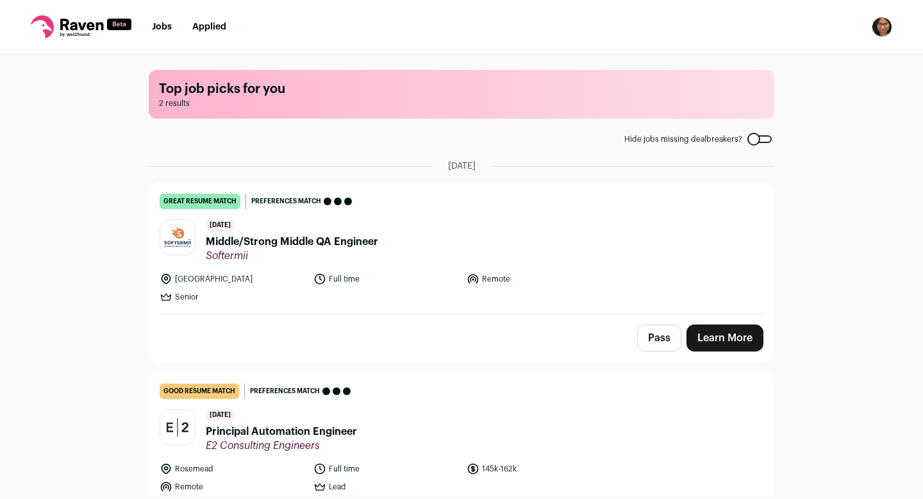  I want to click on a: Jobs, so click(162, 27).